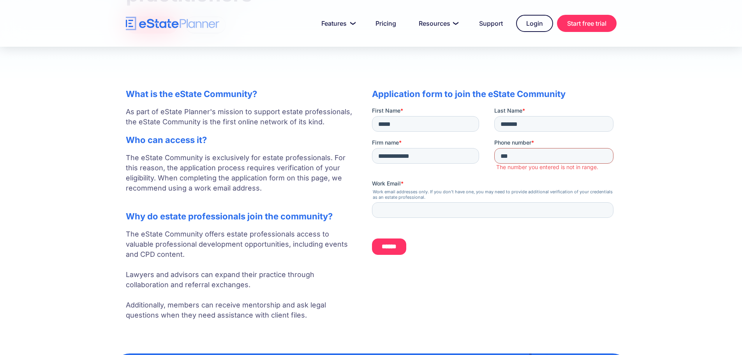 The height and width of the screenshot is (355, 742). I want to click on span: Last Name, so click(136, 4).